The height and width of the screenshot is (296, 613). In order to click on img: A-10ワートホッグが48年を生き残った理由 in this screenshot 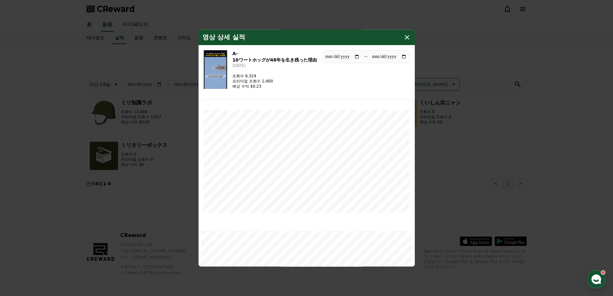, I will do `click(215, 69)`.